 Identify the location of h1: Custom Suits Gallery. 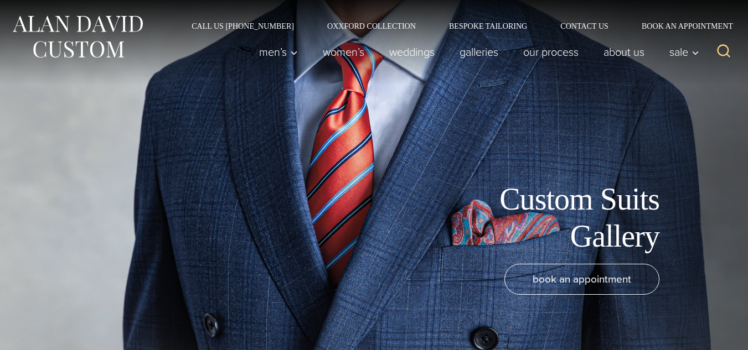
(535, 218).